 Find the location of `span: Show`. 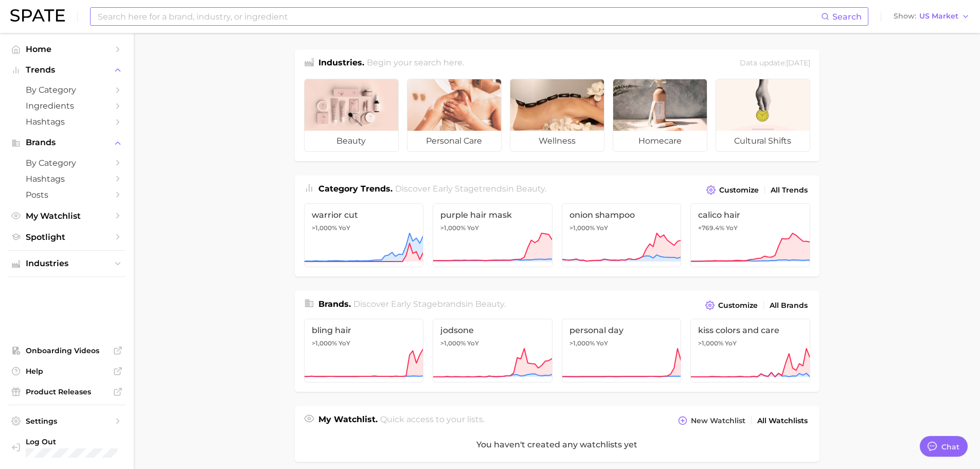

span: Show is located at coordinates (905, 16).